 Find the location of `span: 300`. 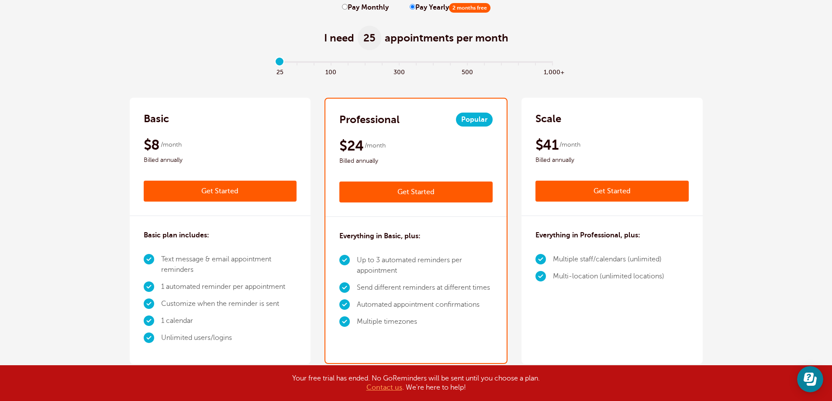

span: 300 is located at coordinates (399, 71).